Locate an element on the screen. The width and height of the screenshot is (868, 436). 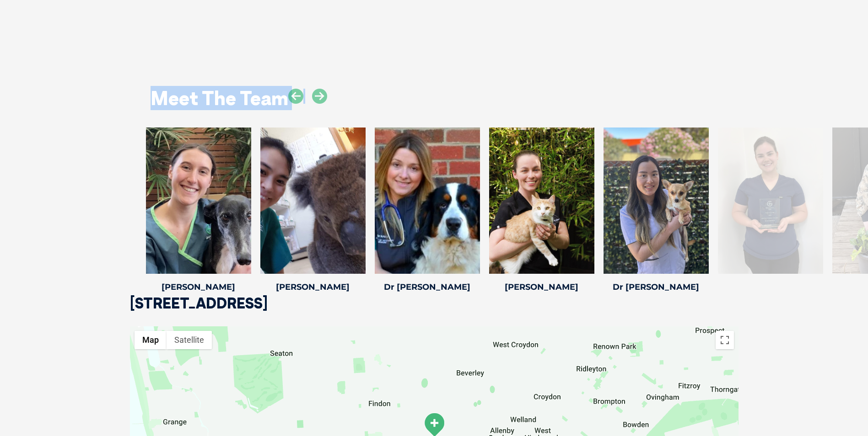
button: Show street map is located at coordinates (150, 340).